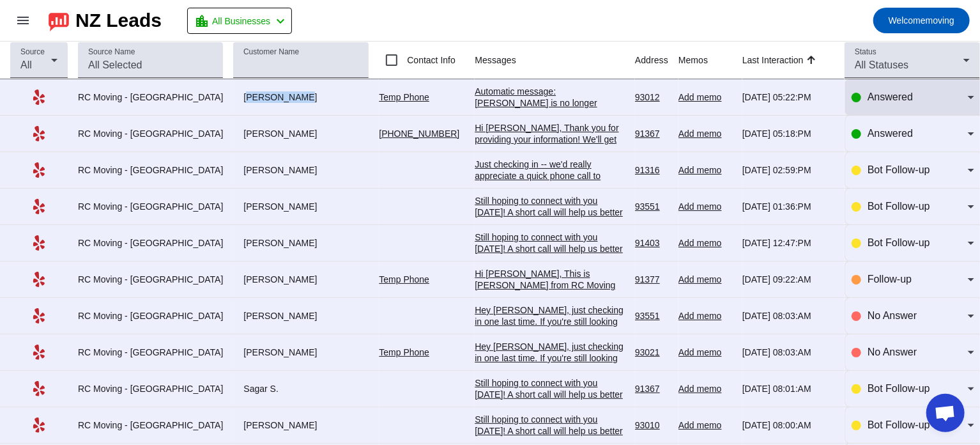  Describe the element at coordinates (921, 21) in the screenshot. I see `button: Welcomemoving` at that location.